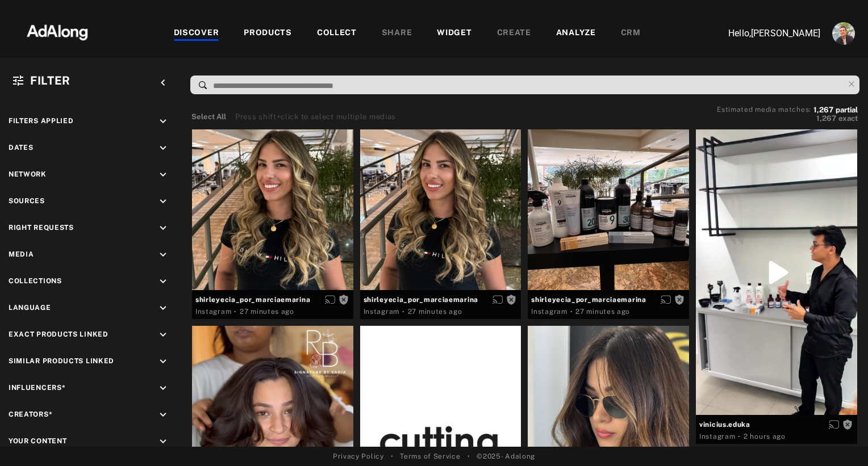 The image size is (868, 466). Describe the element at coordinates (38, 441) in the screenshot. I see `span: Your Content` at that location.